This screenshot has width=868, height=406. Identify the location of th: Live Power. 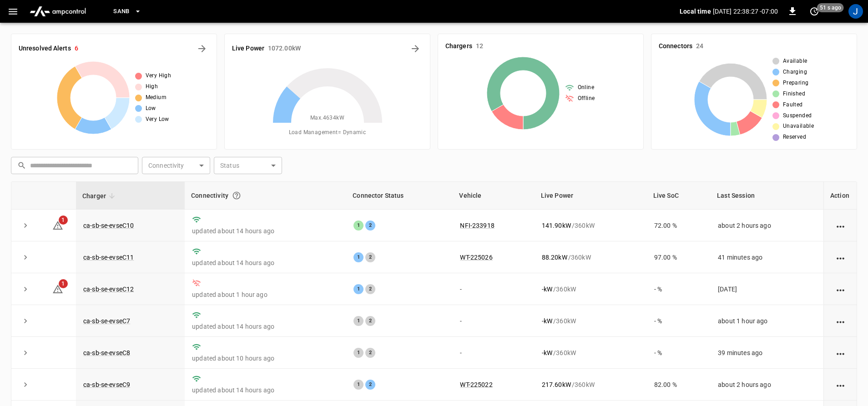
(590, 196).